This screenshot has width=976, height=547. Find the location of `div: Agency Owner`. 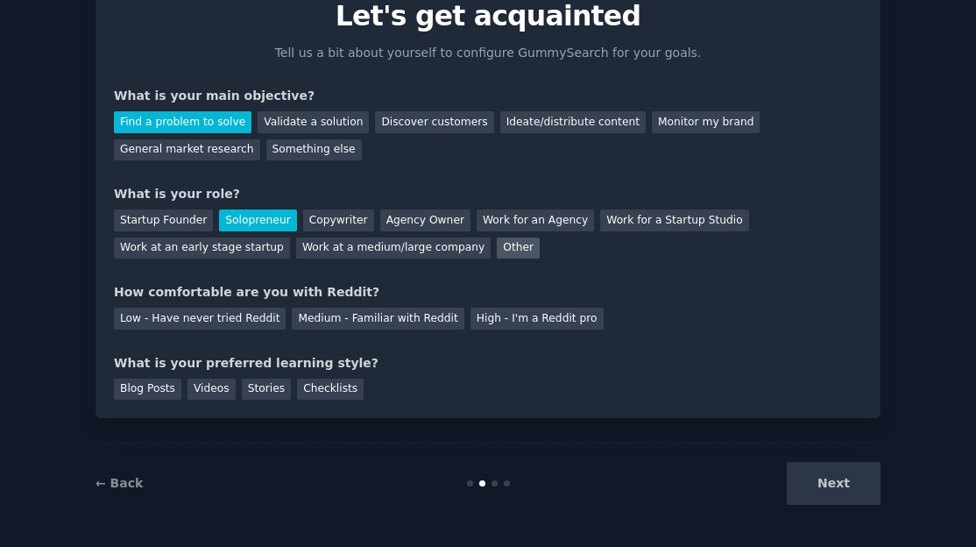

div: Agency Owner is located at coordinates (425, 220).